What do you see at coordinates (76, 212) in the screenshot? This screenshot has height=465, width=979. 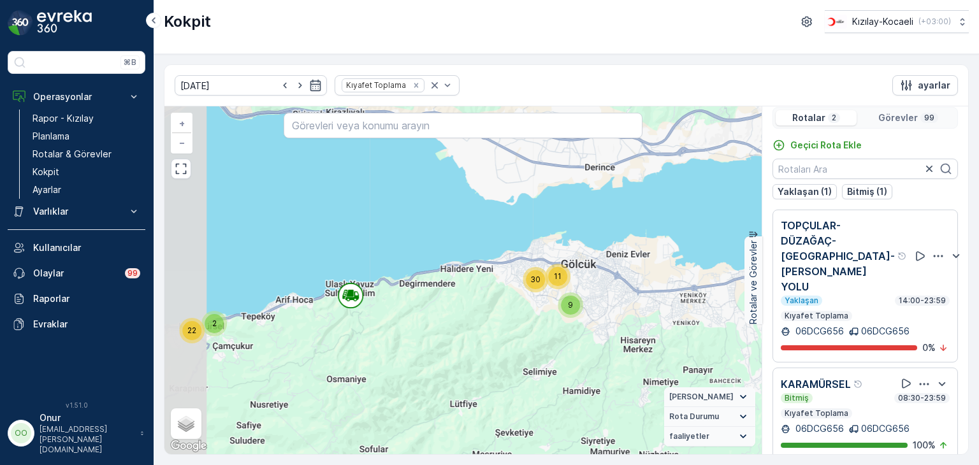 I see `button: Varlıklar` at bounding box center [76, 212].